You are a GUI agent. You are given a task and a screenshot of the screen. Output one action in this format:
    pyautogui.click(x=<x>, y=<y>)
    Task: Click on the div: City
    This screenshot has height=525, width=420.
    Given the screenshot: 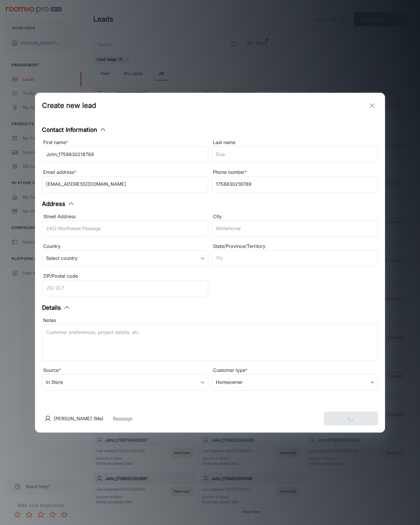 What is the action you would take?
    pyautogui.click(x=295, y=217)
    